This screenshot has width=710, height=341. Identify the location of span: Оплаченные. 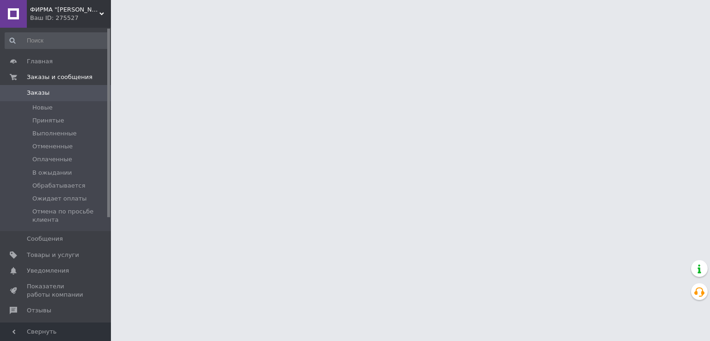
(52, 160).